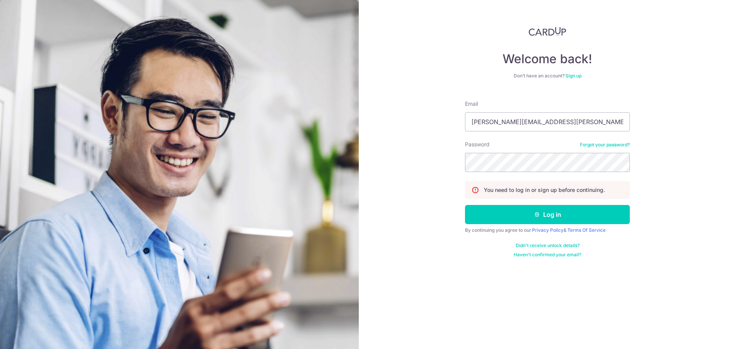 This screenshot has width=736, height=349. I want to click on img: CardUp Logo, so click(548, 31).